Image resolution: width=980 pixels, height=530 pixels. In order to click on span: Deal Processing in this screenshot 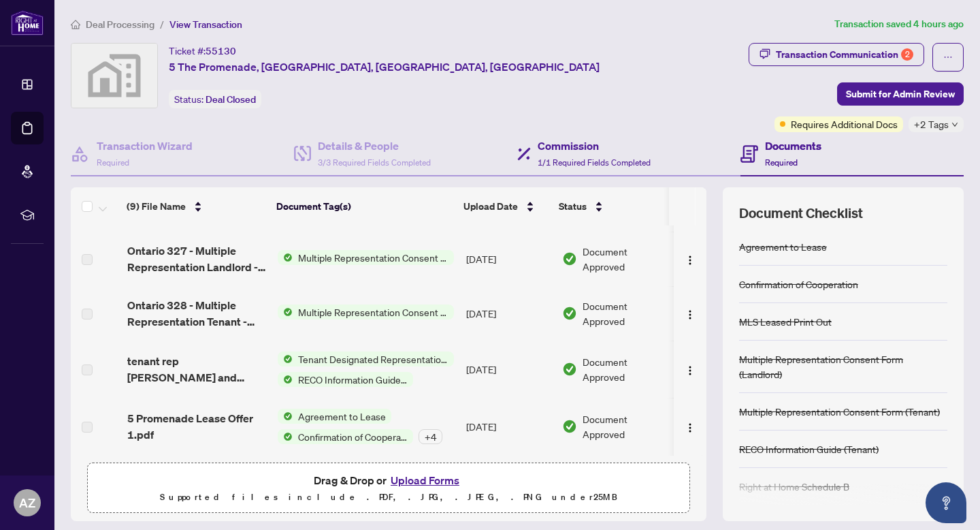, I will do `click(120, 24)`.